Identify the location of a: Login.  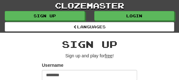
(134, 16).